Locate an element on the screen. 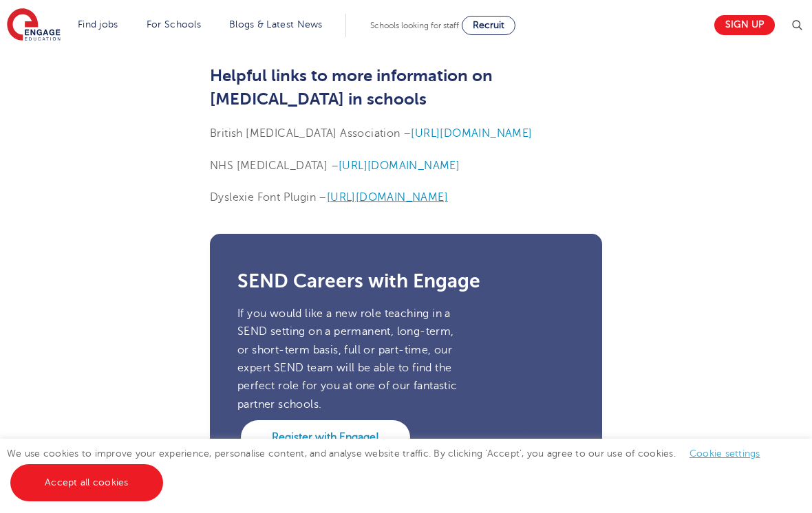 This screenshot has height=513, width=812. a: Accept all cookies is located at coordinates (87, 483).